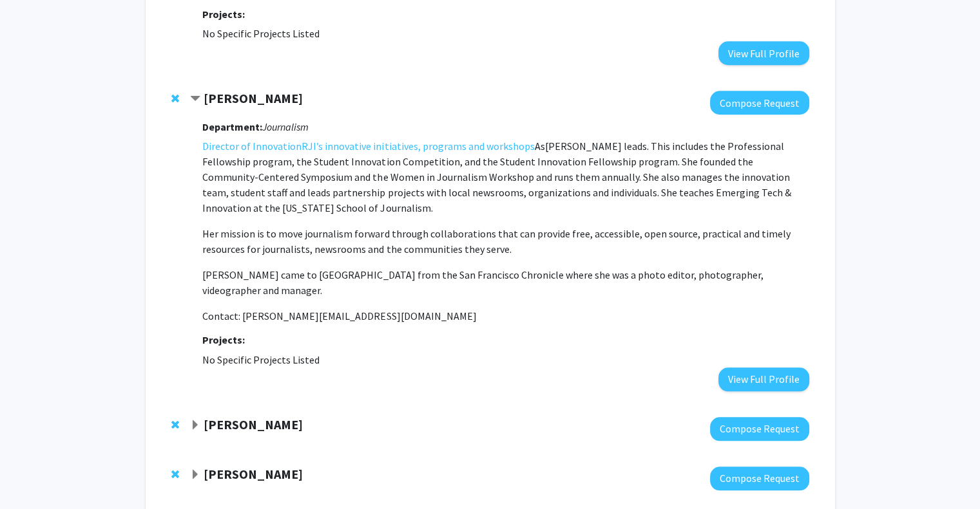 Image resolution: width=980 pixels, height=509 pixels. What do you see at coordinates (232, 127) in the screenshot?
I see `strong: Department:` at bounding box center [232, 127].